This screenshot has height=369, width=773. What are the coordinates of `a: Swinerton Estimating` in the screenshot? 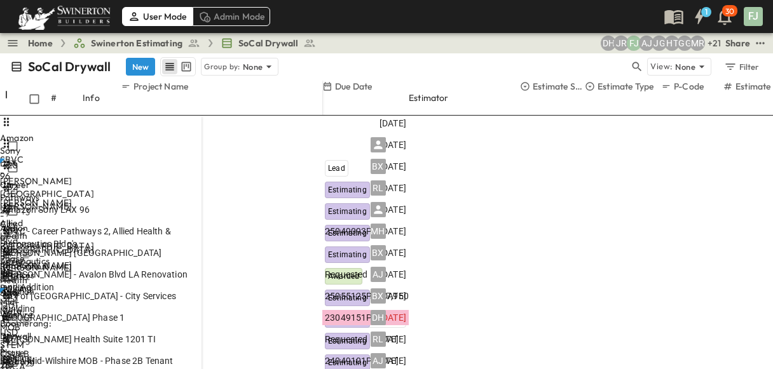 It's located at (137, 43).